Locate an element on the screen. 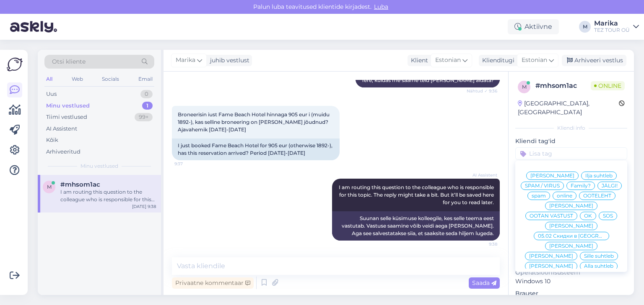 The image size is (644, 305). span: OOTAN VASTUST is located at coordinates (551, 216).